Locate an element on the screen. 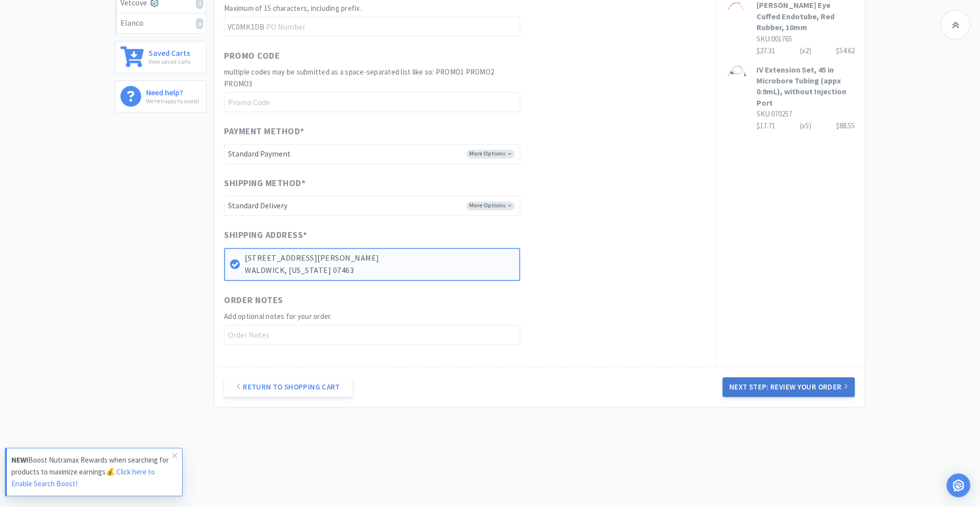 This screenshot has height=507, width=980. button: Next Step: Review Your Order is located at coordinates (789, 387).